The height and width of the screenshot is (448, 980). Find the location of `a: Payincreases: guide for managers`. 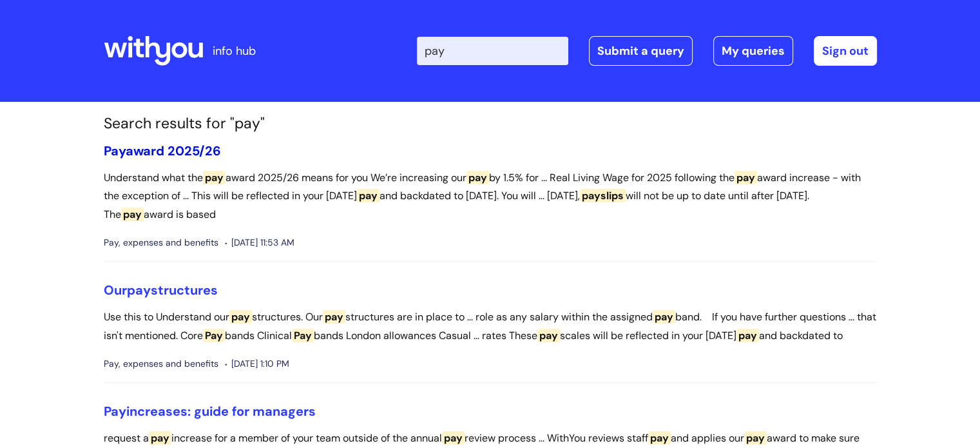

a: Payincreases: guide for managers is located at coordinates (209, 411).